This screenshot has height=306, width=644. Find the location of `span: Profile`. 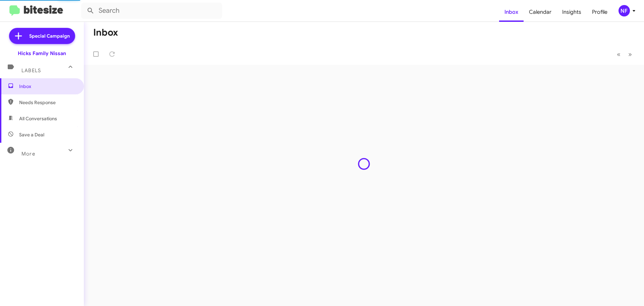

span: Profile is located at coordinates (600, 12).